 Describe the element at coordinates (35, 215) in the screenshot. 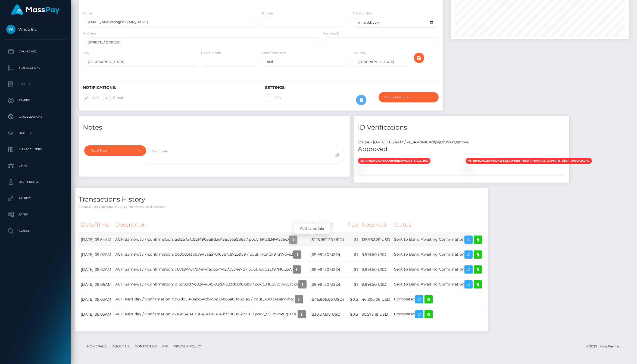

I see `p: Taxes` at that location.